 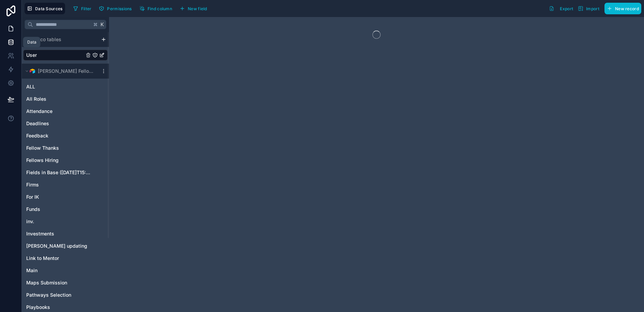 I want to click on span: Noloco tables, so click(x=45, y=39).